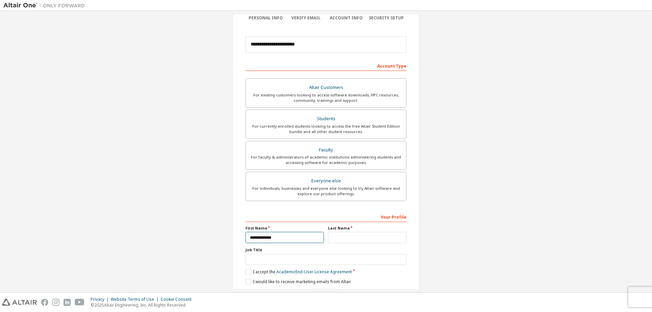 This screenshot has width=652, height=312. Describe the element at coordinates (56, 302) in the screenshot. I see `img: instagram.svg` at that location.